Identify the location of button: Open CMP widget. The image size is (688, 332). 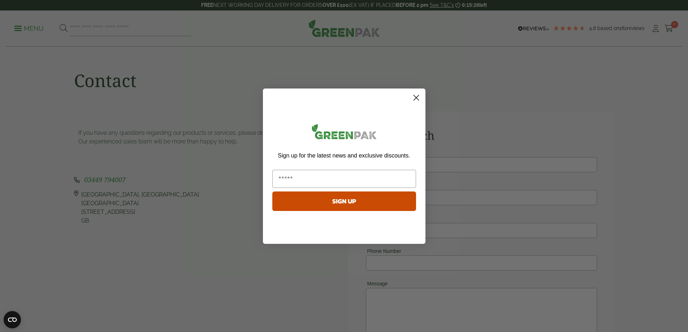
(12, 320).